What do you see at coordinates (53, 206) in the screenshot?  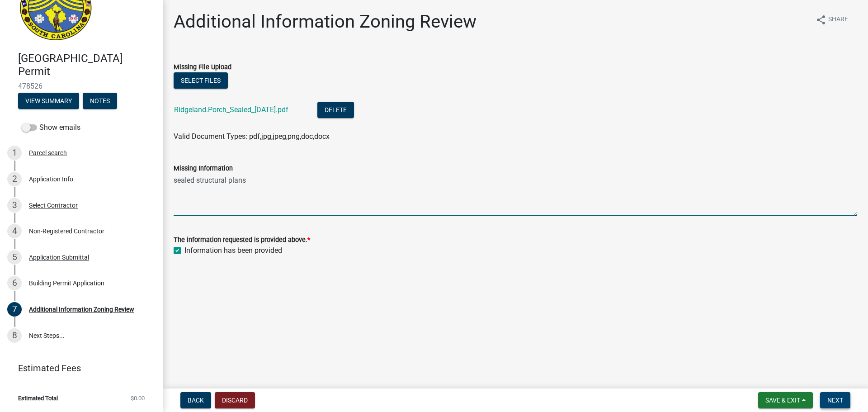 I see `div: Select Contractor` at bounding box center [53, 206].